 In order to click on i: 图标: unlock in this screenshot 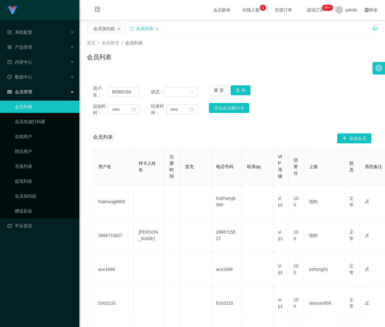, I will do `click(375, 28)`.